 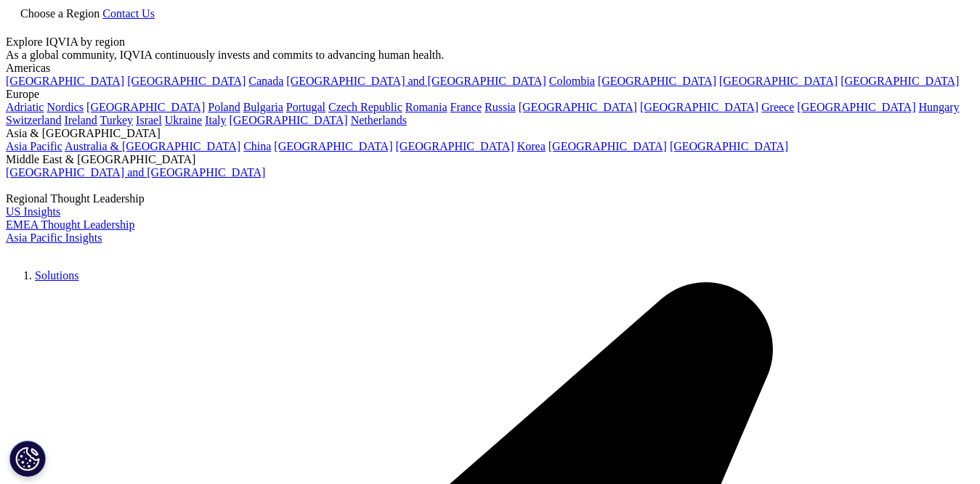 I want to click on a: Hungary, so click(x=938, y=107).